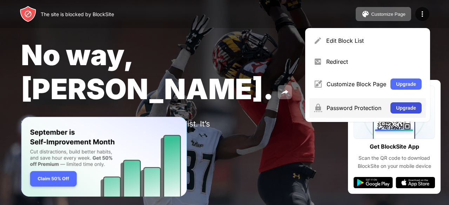 The height and width of the screenshot is (205, 449). I want to click on div: Edit Block List, so click(374, 41).